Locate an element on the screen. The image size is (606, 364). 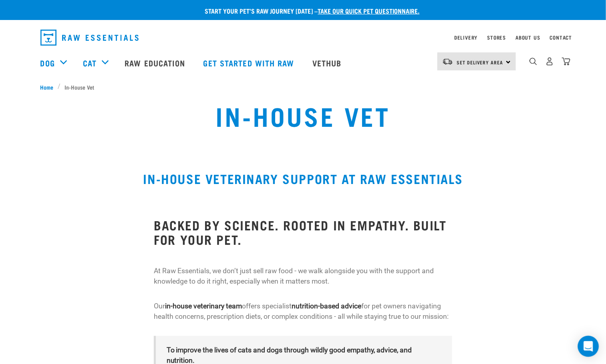
img: home-icon-1@2x.png is located at coordinates (533, 62).